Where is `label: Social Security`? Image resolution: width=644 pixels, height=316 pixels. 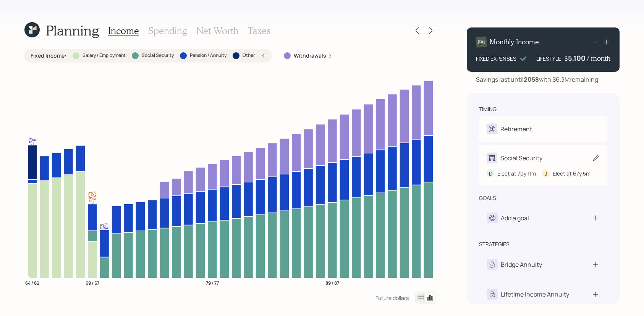
label: Social Security is located at coordinates (158, 55).